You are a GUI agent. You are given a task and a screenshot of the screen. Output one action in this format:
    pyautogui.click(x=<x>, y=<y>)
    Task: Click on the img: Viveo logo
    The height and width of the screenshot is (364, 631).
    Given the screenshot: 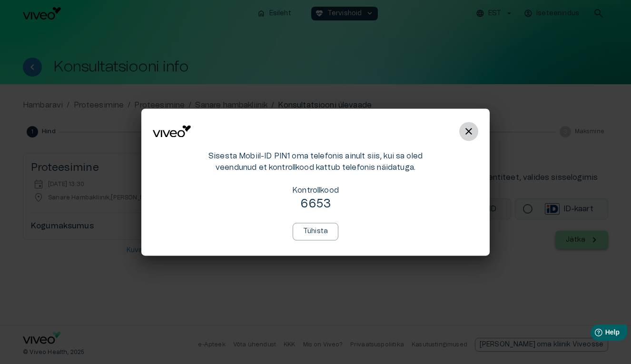 What is the action you would take?
    pyautogui.click(x=172, y=131)
    